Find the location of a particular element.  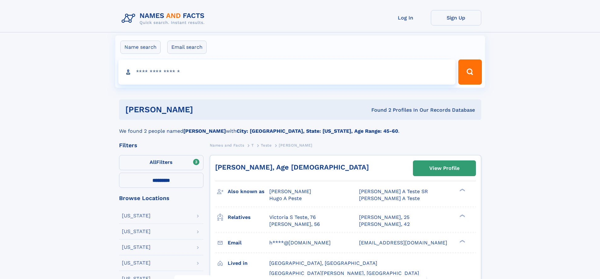

a: Log In is located at coordinates (406, 18).